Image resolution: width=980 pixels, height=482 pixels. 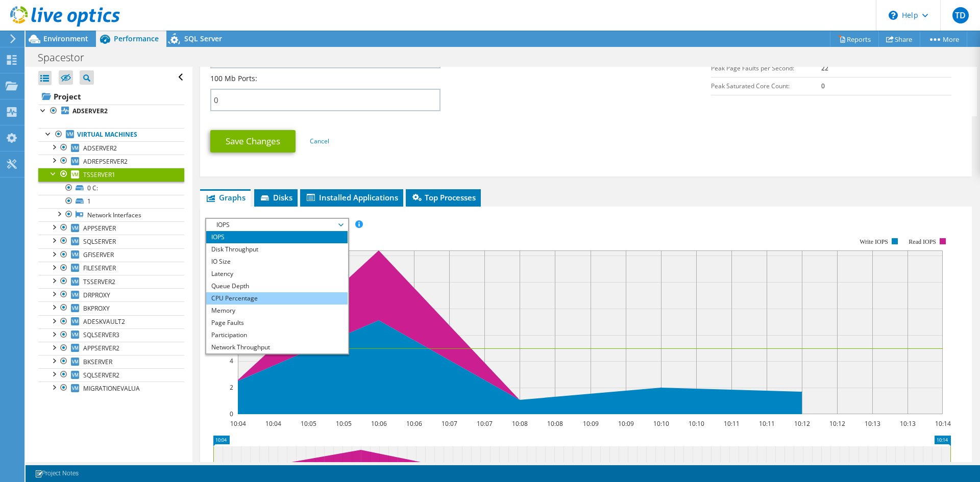 I want to click on a: BKPROXY, so click(x=111, y=308).